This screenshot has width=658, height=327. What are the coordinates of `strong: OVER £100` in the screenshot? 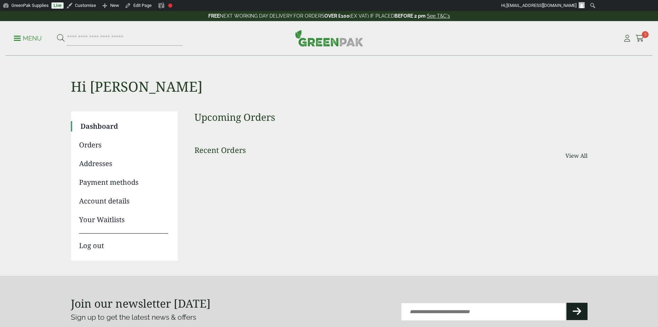 It's located at (337, 16).